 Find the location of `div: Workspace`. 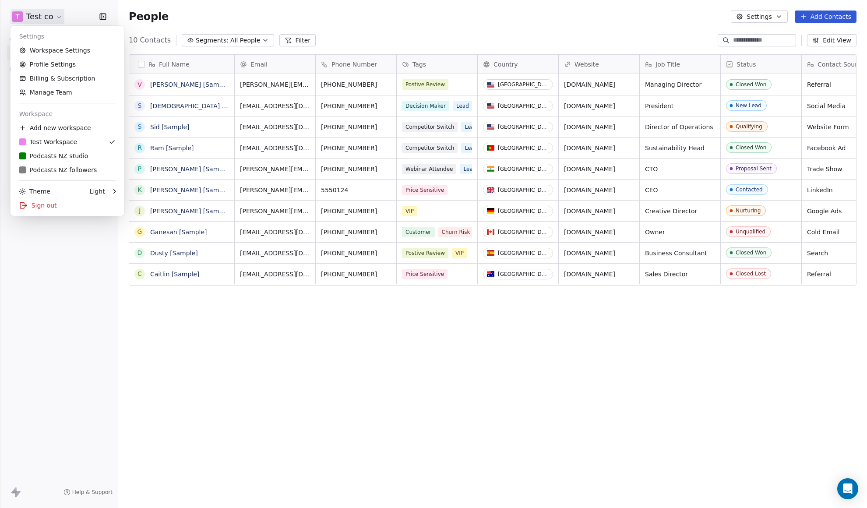

div: Workspace is located at coordinates (67, 114).